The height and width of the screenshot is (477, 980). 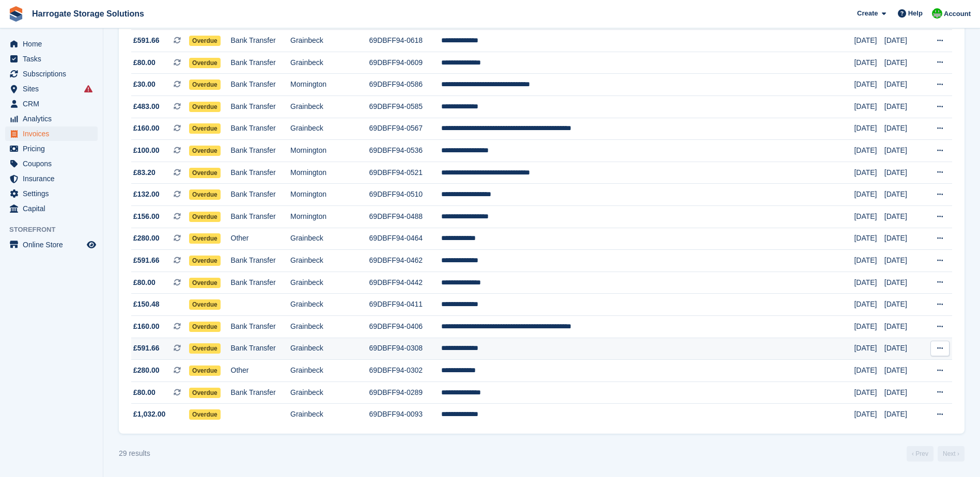 What do you see at coordinates (405, 85) in the screenshot?
I see `td: 69DBFF94-0586` at bounding box center [405, 85].